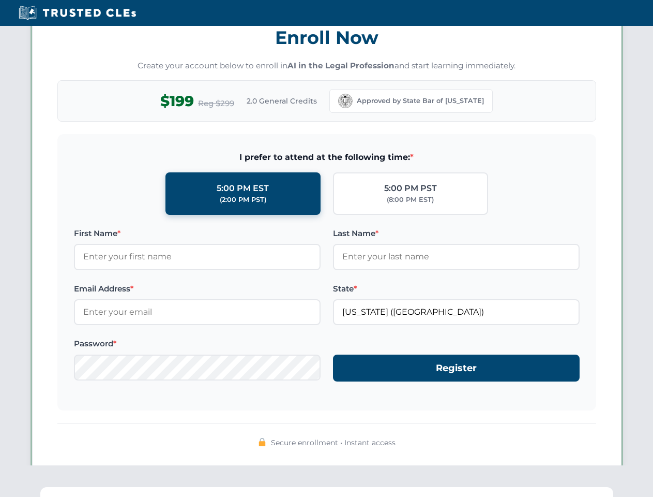 This screenshot has height=497, width=653. I want to click on input: Enter your email, so click(197, 312).